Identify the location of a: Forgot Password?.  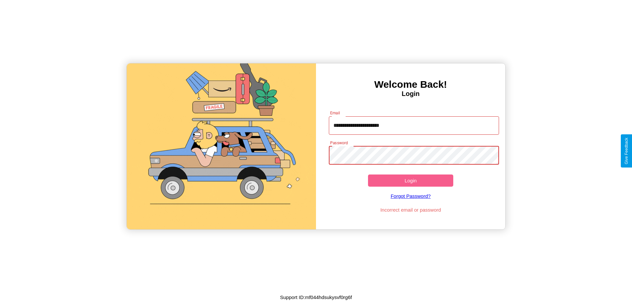
(411, 196).